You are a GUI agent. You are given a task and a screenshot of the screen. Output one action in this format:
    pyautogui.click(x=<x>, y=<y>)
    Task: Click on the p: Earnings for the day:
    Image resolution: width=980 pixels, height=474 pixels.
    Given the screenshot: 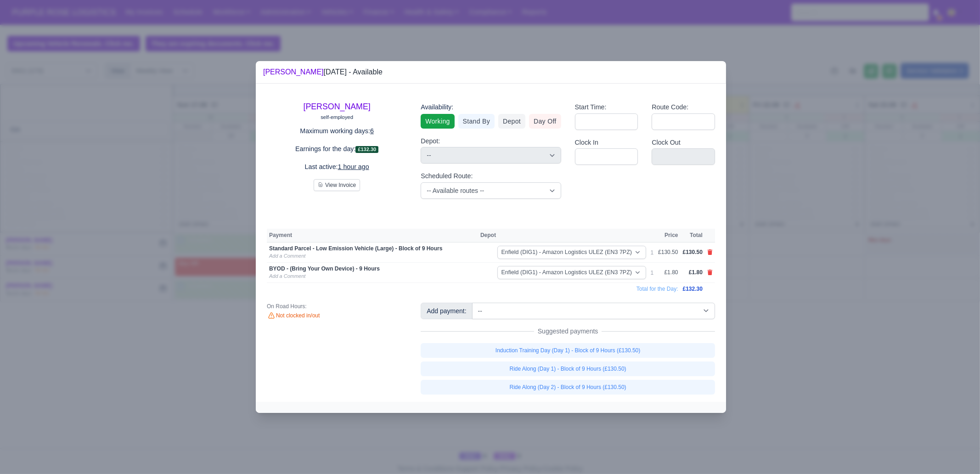 What is the action you would take?
    pyautogui.click(x=336, y=148)
    